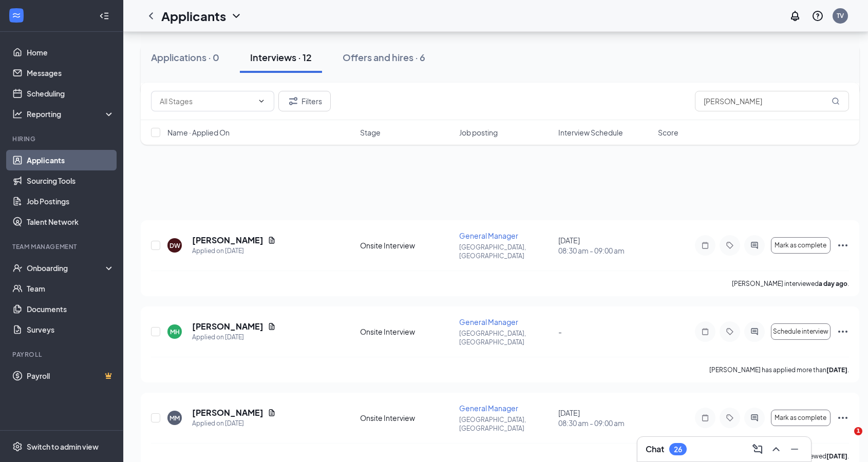  Describe the element at coordinates (654, 449) in the screenshot. I see `h3: Chat` at that location.